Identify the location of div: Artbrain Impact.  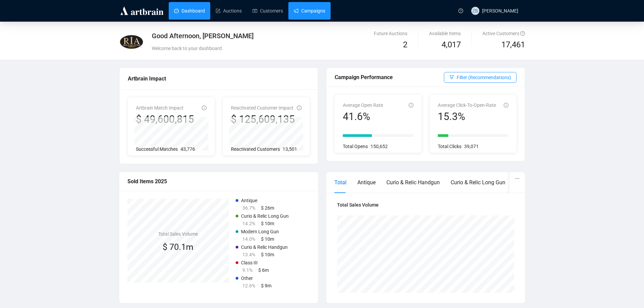
(219, 78).